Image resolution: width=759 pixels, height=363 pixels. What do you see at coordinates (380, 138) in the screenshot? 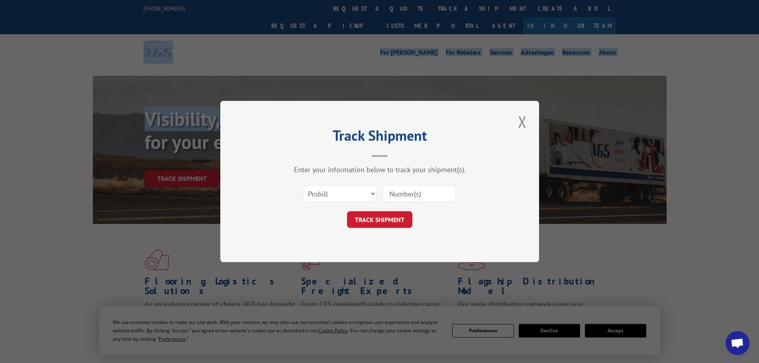
I see `h2: Track Shipment` at bounding box center [380, 138].